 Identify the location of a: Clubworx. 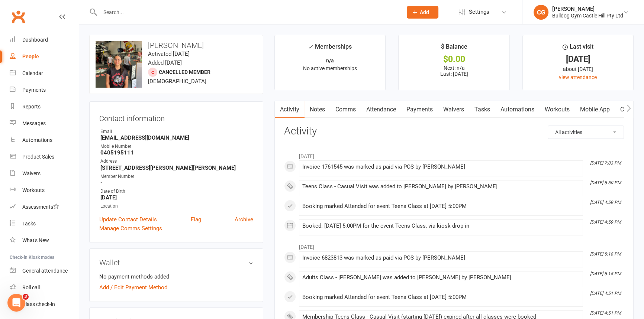
(19, 17).